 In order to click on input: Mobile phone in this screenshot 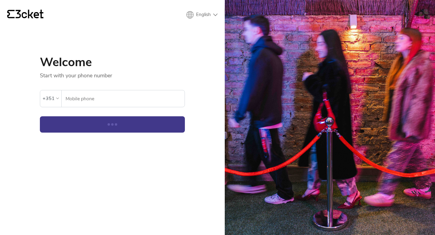, I will do `click(125, 98)`.